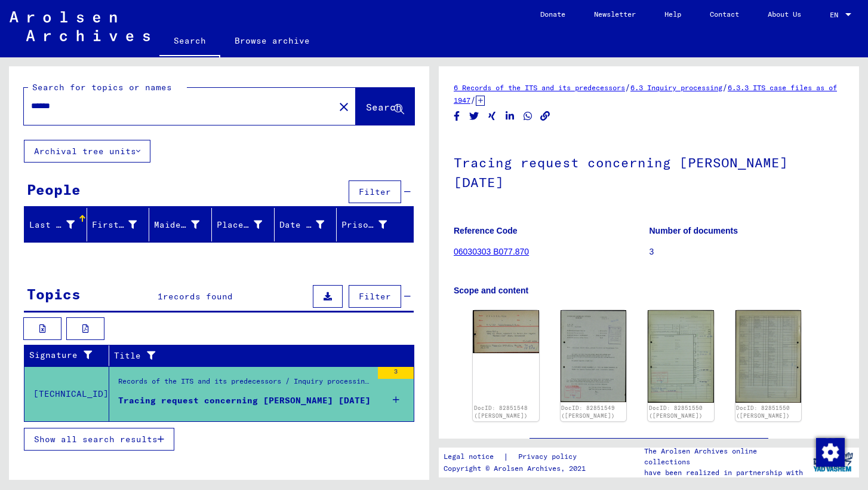 The width and height of the screenshot is (868, 490). What do you see at coordinates (272, 41) in the screenshot?
I see `a: Browse archive` at bounding box center [272, 41].